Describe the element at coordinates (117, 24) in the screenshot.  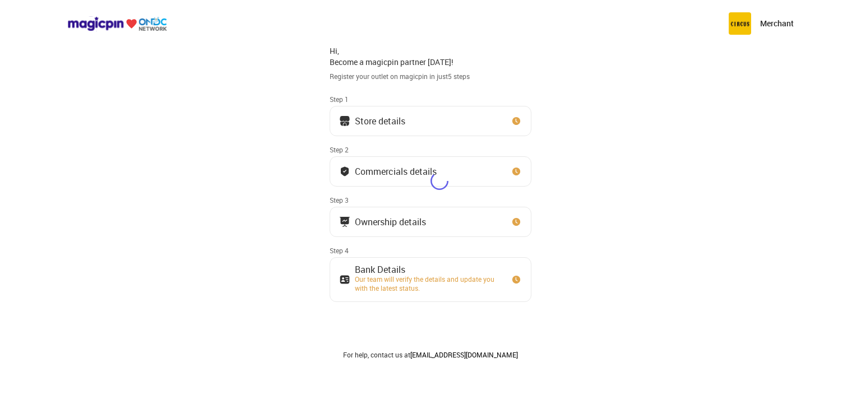
I see `img: ondc-logo-new-small.8a59708e.svg` at that location.